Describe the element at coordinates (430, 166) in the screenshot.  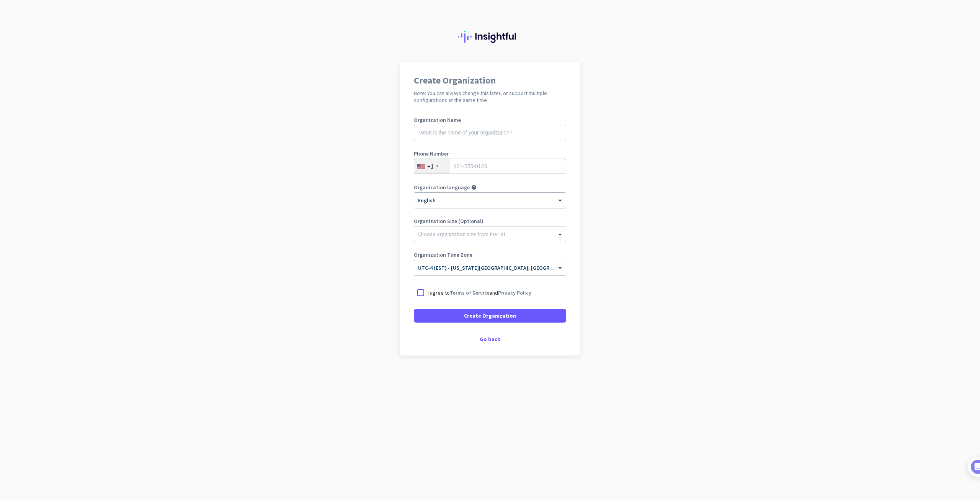
I see `div: +1` at that location.